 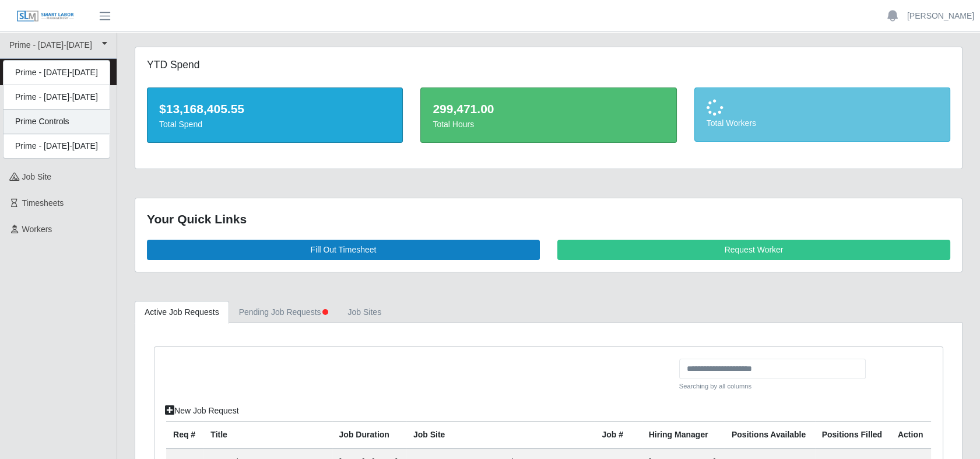 What do you see at coordinates (275, 65) in the screenshot?
I see `h5: YTD Spend` at bounding box center [275, 65].